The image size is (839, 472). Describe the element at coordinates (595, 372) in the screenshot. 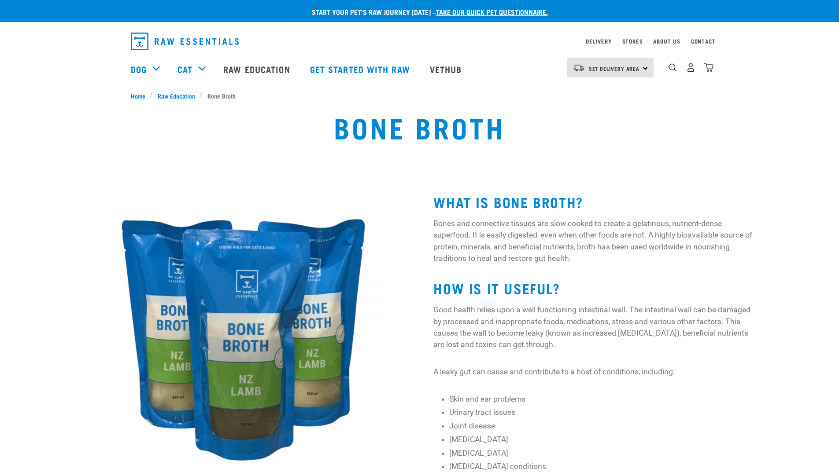

I see `p: A leaky gut can cause and contribute to a host of conditions, including:` at that location.